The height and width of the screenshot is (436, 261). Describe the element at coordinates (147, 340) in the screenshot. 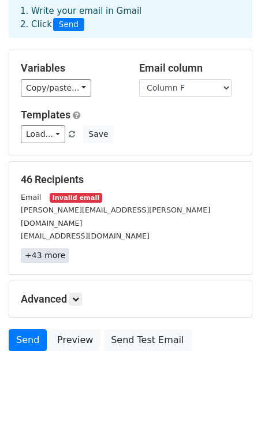

I see `a: Send Test Email` at that location.